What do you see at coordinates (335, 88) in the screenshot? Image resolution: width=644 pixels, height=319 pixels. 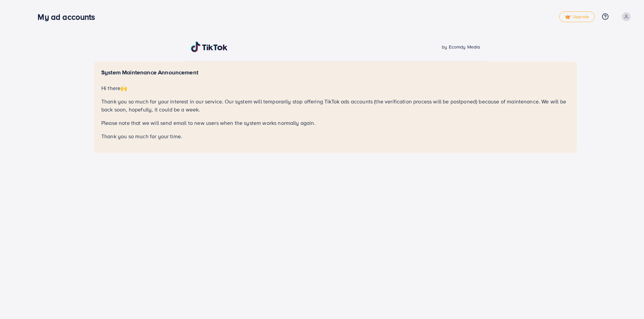 I see `p: Hi there` at bounding box center [335, 88].